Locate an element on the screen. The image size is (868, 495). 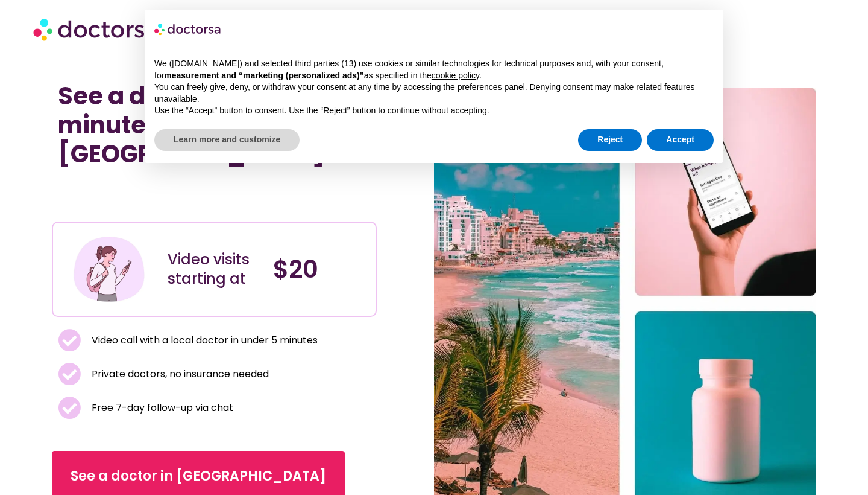
span: Private doctors, no insurance needed is located at coordinates (179, 374).